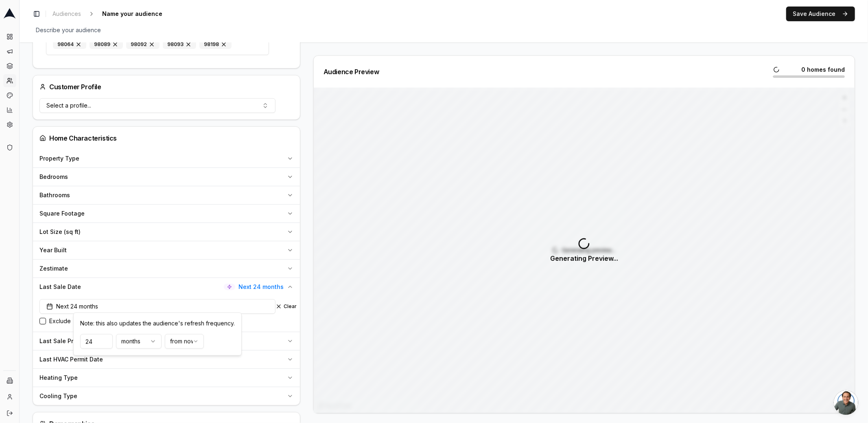 The image size is (868, 423). What do you see at coordinates (167, 359) in the screenshot?
I see `button: Last HVAC Permit Date` at bounding box center [167, 359].